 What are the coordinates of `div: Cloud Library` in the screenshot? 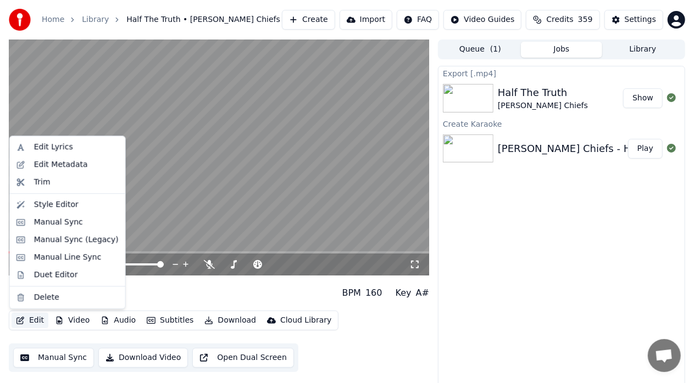 It's located at (305, 321).